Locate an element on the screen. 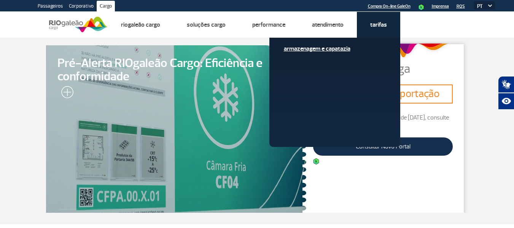 This screenshot has width=514, height=228. a: Pré-Alerta RIOgaleão Cargo: Eficiência e conformidade is located at coordinates (176, 129).